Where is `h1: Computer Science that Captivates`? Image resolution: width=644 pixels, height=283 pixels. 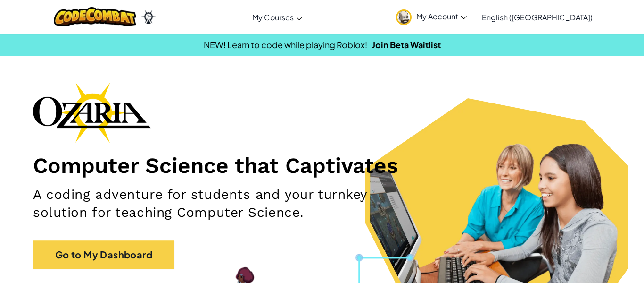 h1: Computer Science that Captivates is located at coordinates (322, 165).